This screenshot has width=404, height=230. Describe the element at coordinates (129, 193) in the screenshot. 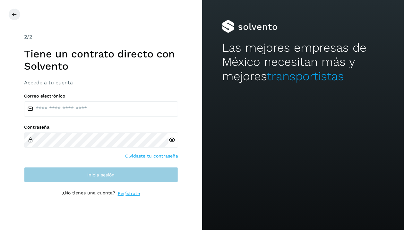

I see `a: Regístrate` at that location.